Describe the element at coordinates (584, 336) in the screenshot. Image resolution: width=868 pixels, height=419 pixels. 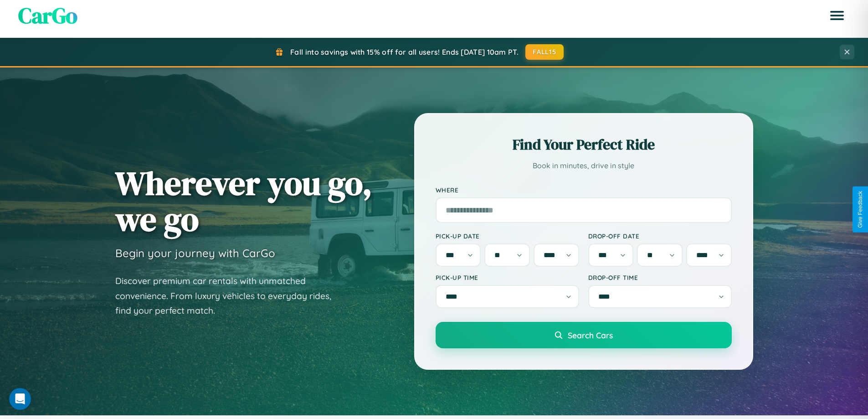
I see `button: Search Cars` at that location.